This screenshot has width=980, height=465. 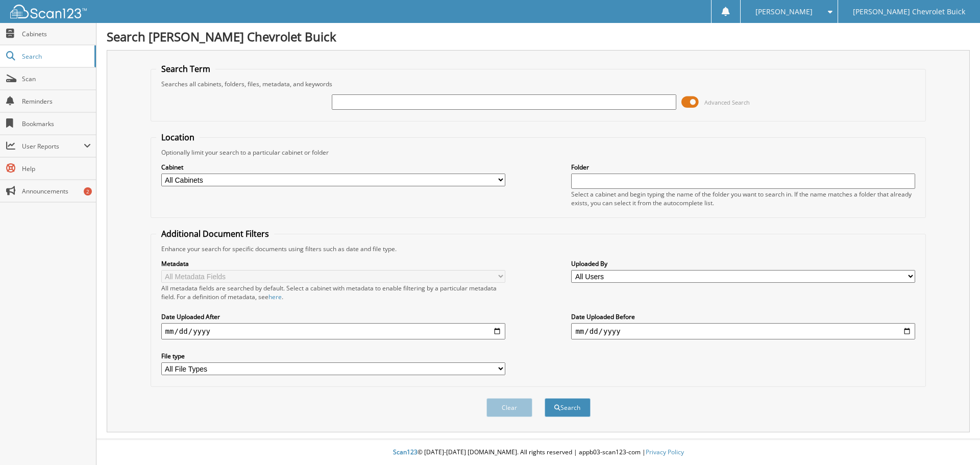 I want to click on span: Scan123, so click(x=405, y=452).